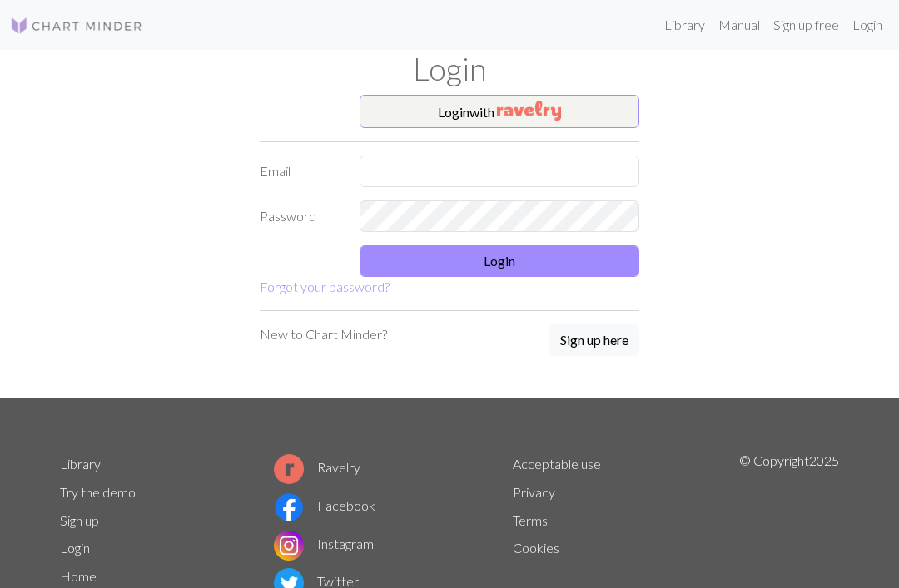 Image resolution: width=899 pixels, height=588 pixels. I want to click on a: Terms, so click(530, 520).